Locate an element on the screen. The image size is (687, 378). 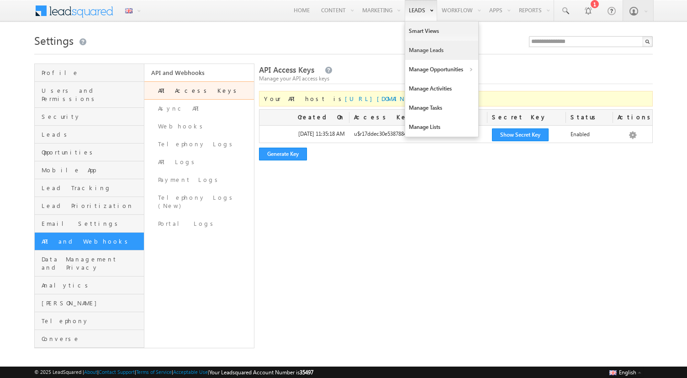
span: Converse is located at coordinates (91, 338).